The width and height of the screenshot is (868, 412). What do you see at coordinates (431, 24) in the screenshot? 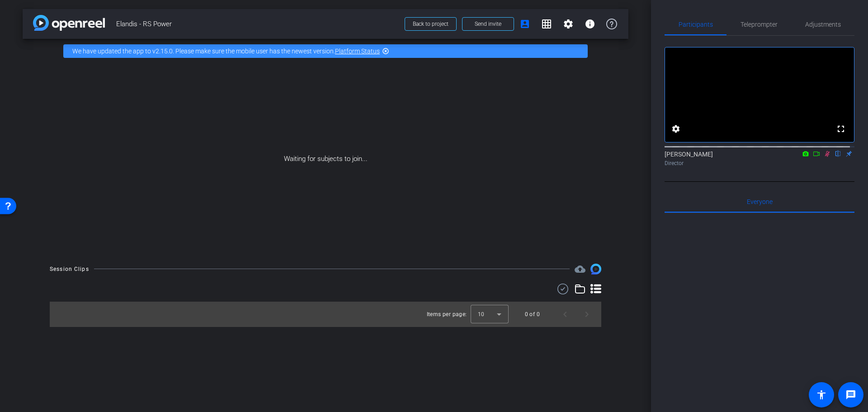
I see `button: Back to project` at bounding box center [431, 24].